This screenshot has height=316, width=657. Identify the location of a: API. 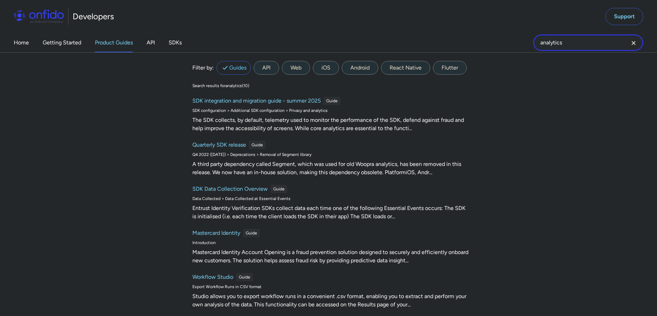
(151, 43).